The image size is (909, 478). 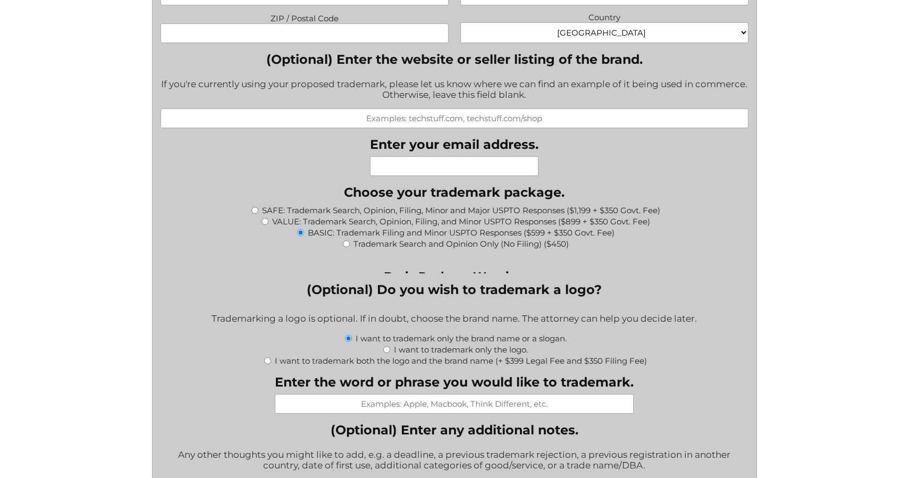 I want to click on input: Examples: Apple, Macbook, Think Different, etc., so click(x=454, y=403).